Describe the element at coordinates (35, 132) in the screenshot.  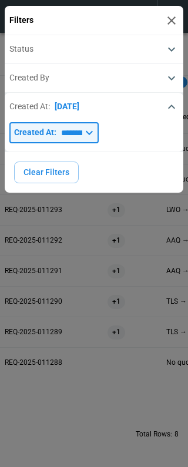
I see `p: Created At:` at that location.